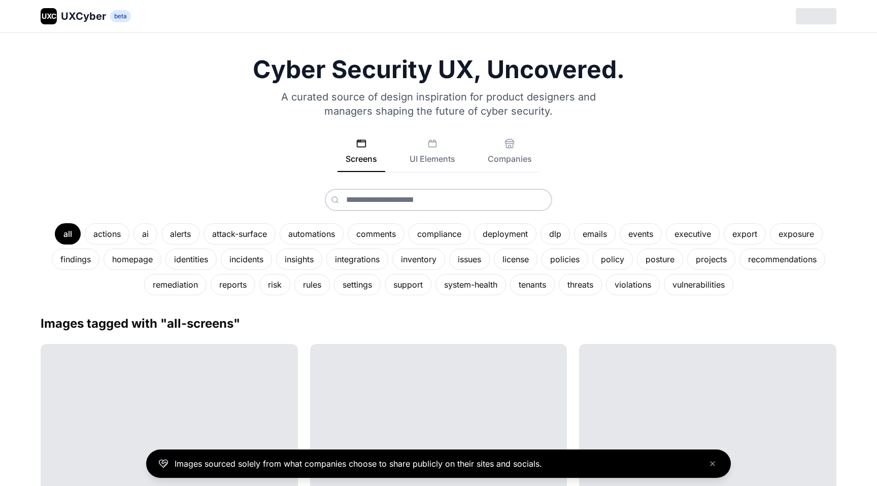 The image size is (877, 486). What do you see at coordinates (510, 155) in the screenshot?
I see `button: Companies` at bounding box center [510, 155].